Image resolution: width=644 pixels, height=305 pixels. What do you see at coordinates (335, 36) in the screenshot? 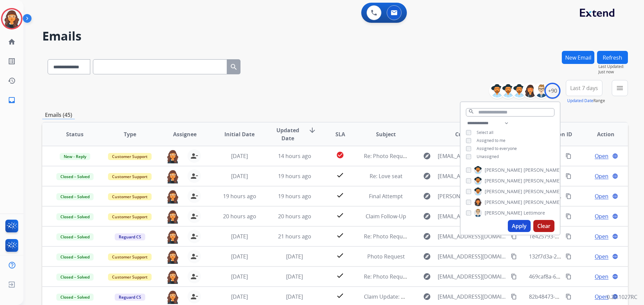
I see `h2: Emails` at bounding box center [335, 36].